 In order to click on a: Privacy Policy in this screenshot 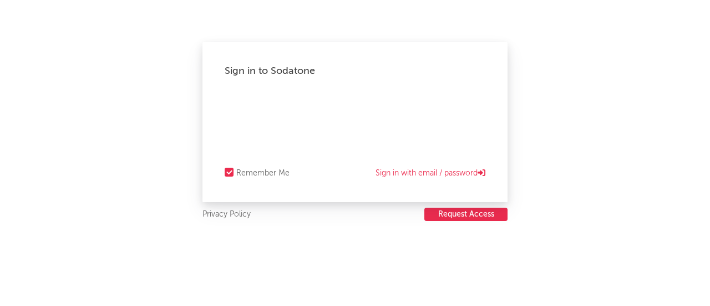, I will do `click(226, 214)`.